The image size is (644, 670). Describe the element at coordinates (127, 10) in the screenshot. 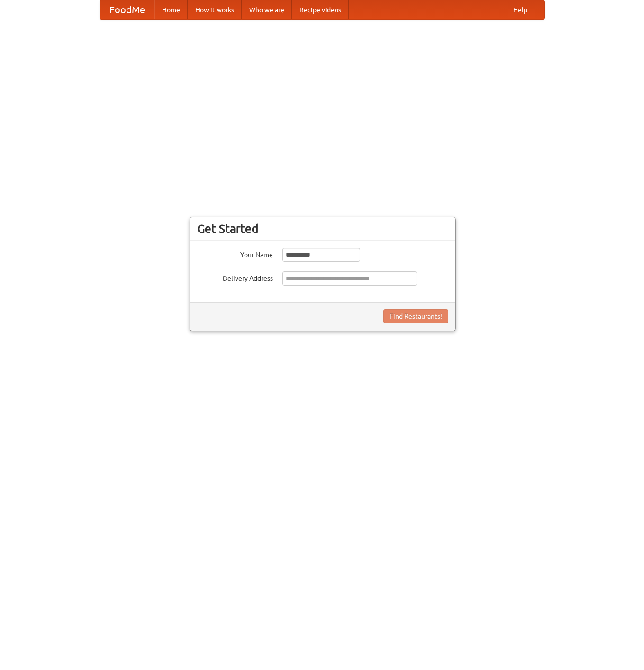

I see `a: FoodMe` at that location.